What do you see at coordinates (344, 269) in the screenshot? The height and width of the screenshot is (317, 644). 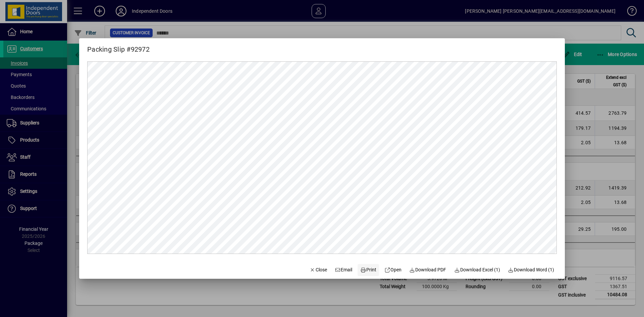 I see `span: Email` at bounding box center [344, 269].